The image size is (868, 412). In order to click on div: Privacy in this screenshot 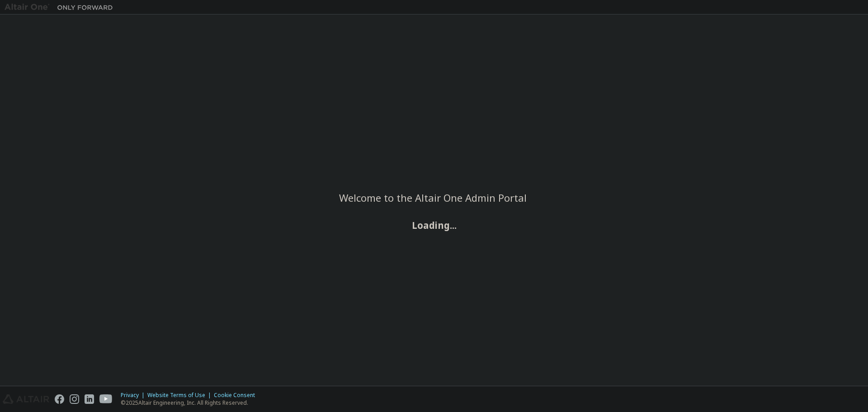, I will do `click(133, 395)`.